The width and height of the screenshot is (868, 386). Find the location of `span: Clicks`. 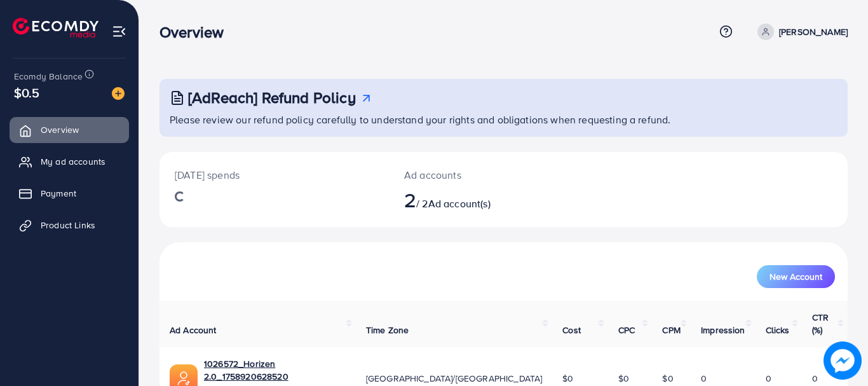

span: Clicks is located at coordinates (778, 330).